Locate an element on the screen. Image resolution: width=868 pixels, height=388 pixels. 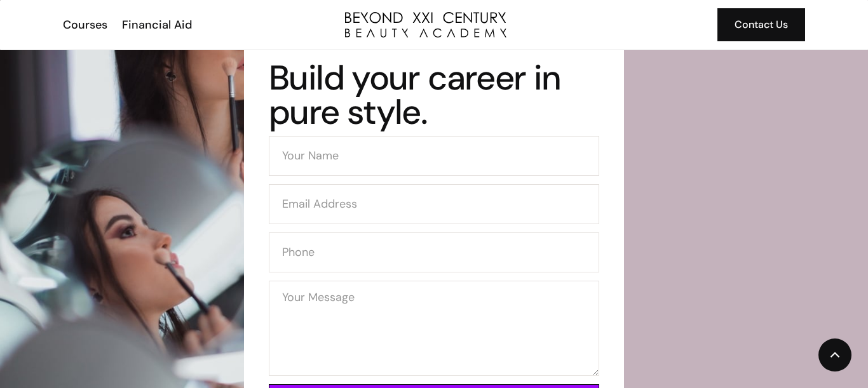
div: Contact Us is located at coordinates (761, 25).